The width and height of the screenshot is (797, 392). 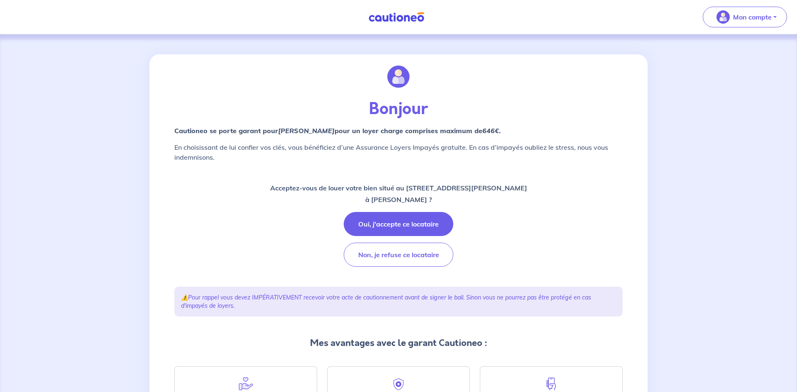 I want to click on p: Mon compte, so click(x=752, y=17).